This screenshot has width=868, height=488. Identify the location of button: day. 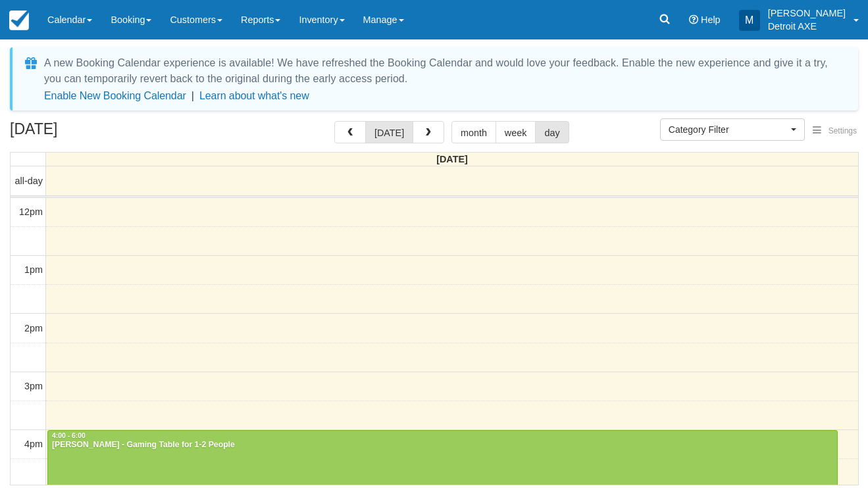
(552, 132).